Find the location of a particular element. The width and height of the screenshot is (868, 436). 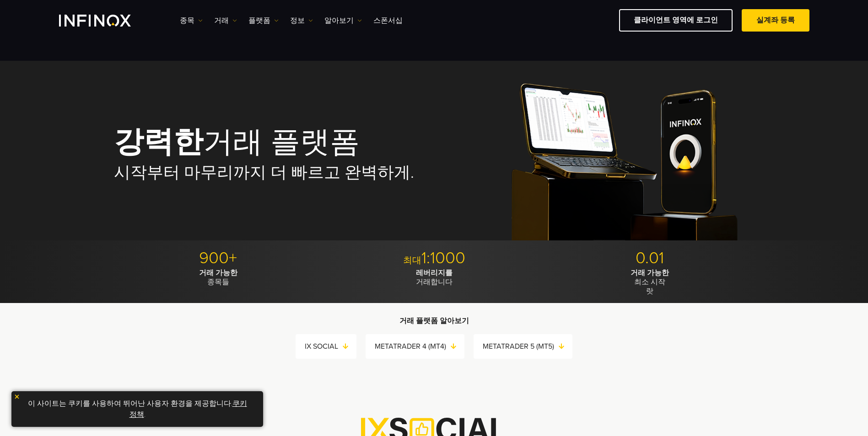

p: 거래합니다 is located at coordinates (434, 277).